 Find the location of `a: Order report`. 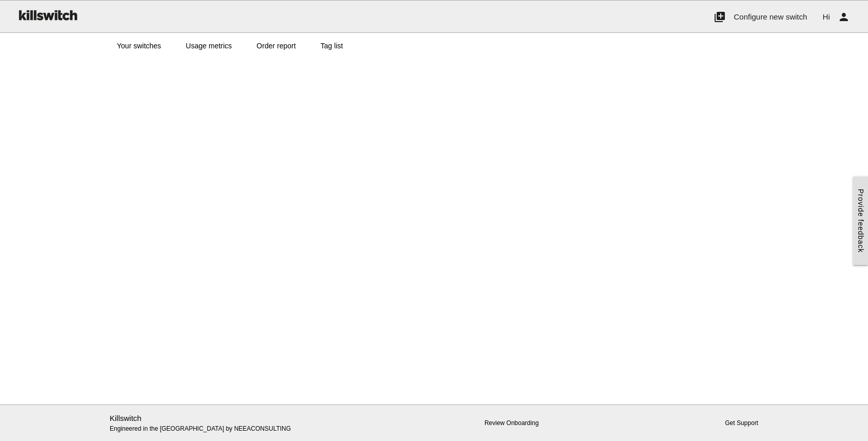

a: Order report is located at coordinates (276, 46).